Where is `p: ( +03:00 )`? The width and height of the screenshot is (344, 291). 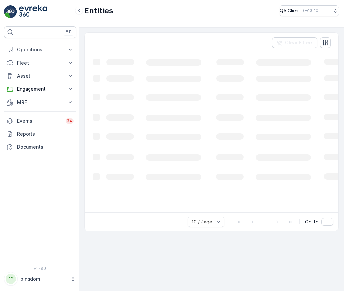 p: ( +03:00 ) is located at coordinates (311, 11).